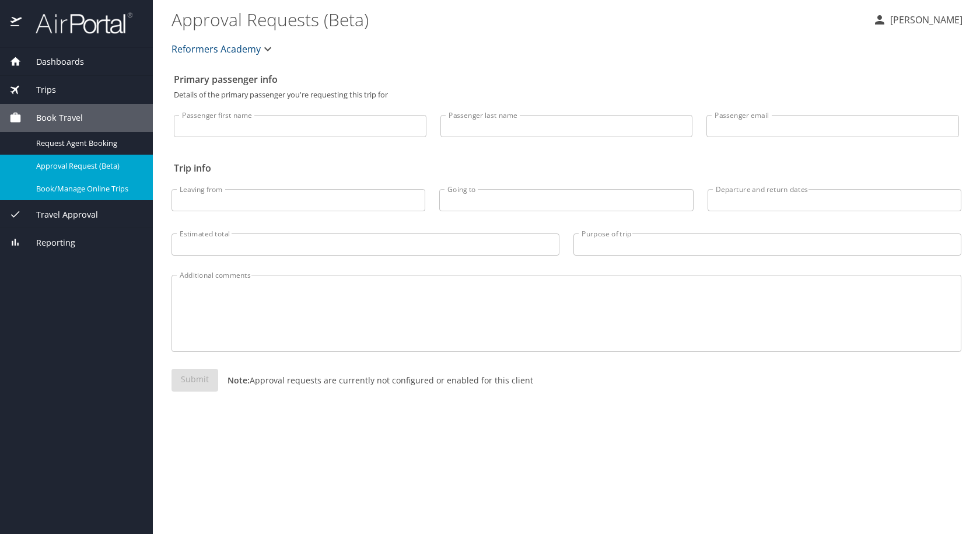 The height and width of the screenshot is (534, 980). What do you see at coordinates (215, 49) in the screenshot?
I see `span: Reformers Academy` at bounding box center [215, 49].